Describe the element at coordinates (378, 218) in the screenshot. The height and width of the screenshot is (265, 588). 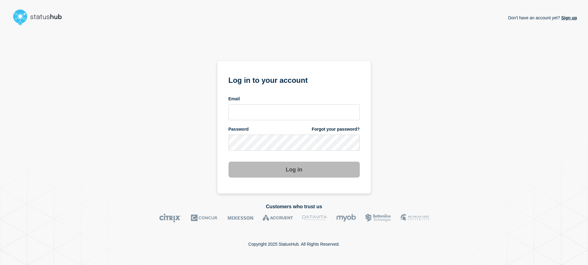
I see `img: Bottomline logo` at that location.